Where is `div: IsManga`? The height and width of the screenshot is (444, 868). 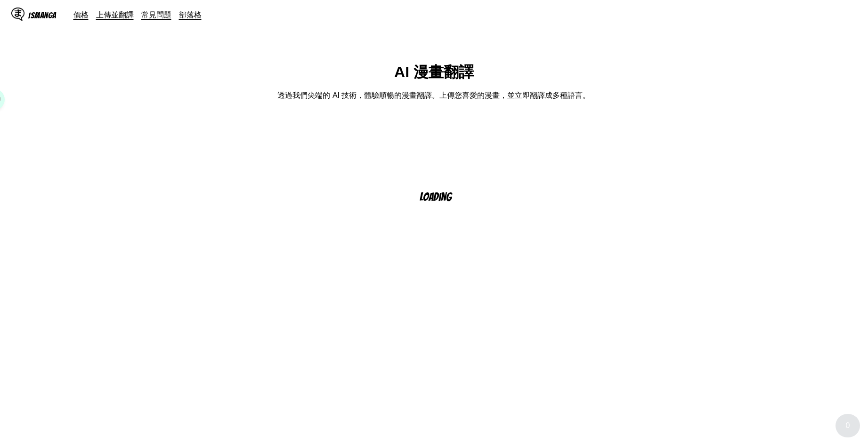
div: IsManga is located at coordinates (43, 15).